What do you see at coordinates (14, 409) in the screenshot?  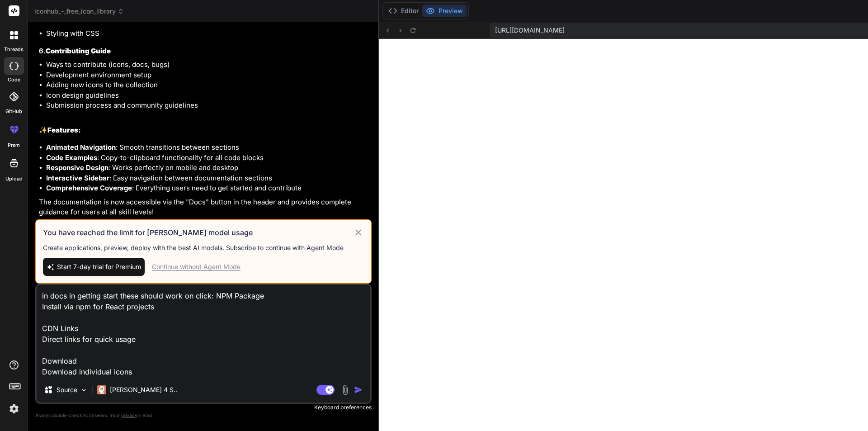 I see `img: settings` at bounding box center [14, 409].